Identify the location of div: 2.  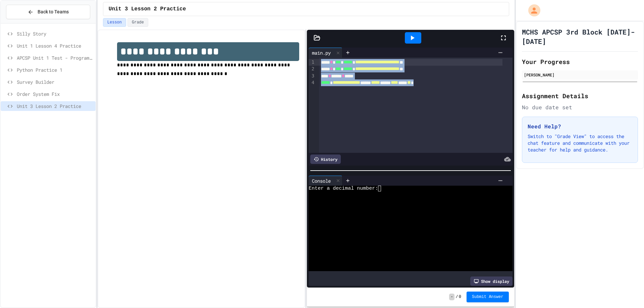
(312, 69).